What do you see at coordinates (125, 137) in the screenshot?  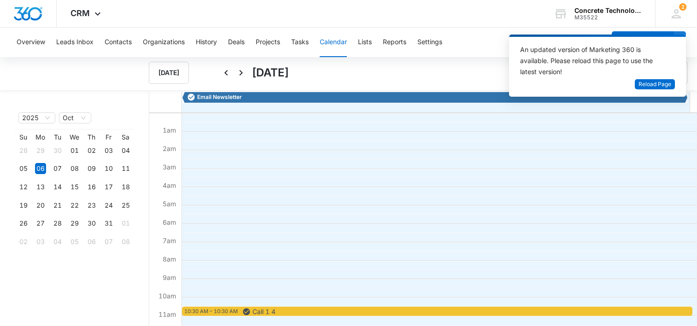 I see `th: Sa` at bounding box center [125, 137].